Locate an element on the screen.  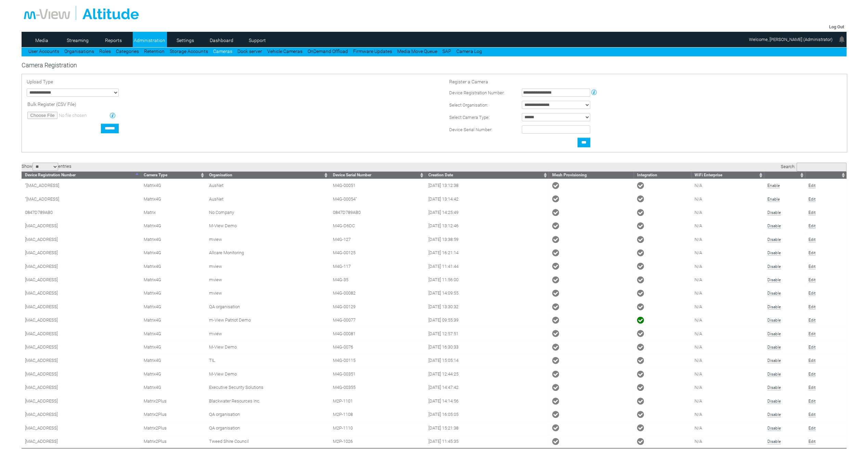
a: Support is located at coordinates (257, 40).